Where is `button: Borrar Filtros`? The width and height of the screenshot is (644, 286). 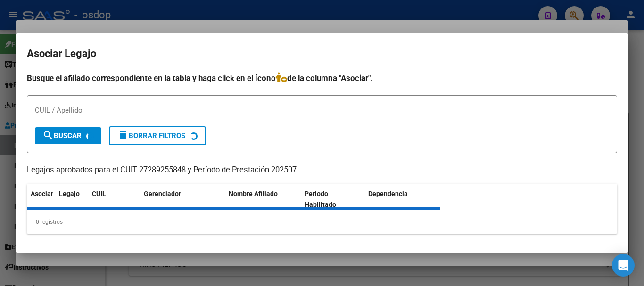
button: Borrar Filtros is located at coordinates (157, 136).